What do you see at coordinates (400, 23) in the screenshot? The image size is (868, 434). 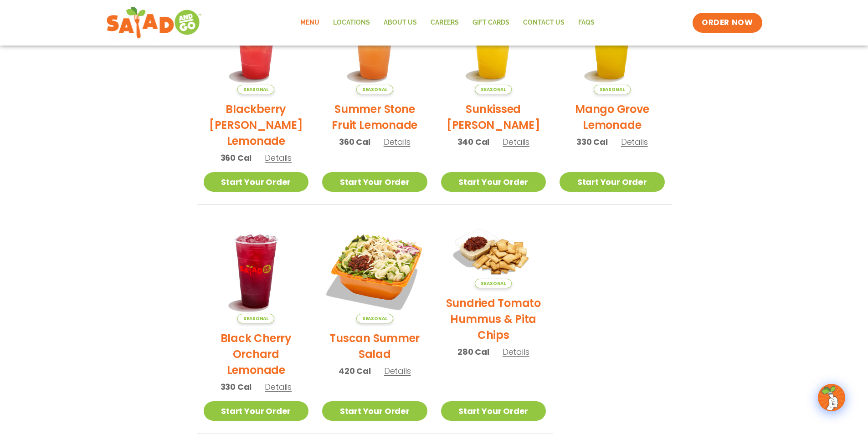 I see `a: About Us` at bounding box center [400, 23].